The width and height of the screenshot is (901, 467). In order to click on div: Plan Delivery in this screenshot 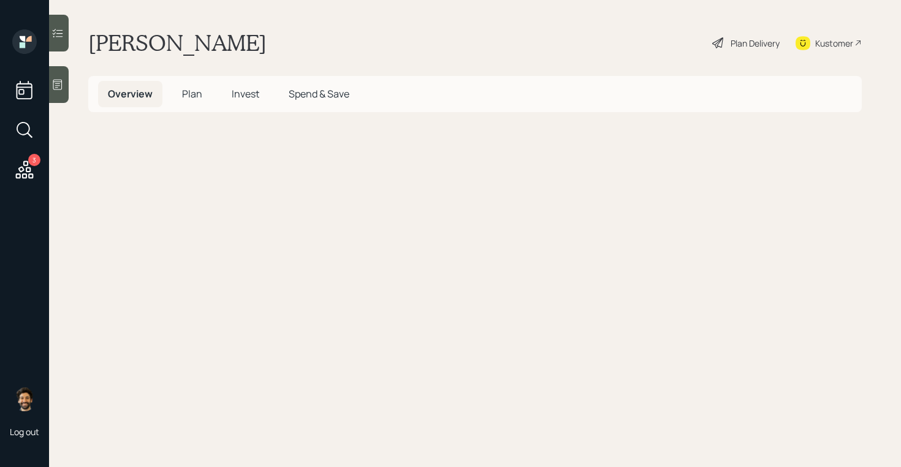, I will do `click(755, 43)`.